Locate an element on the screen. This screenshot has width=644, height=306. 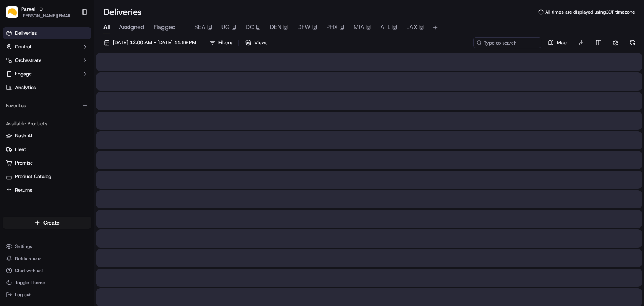
a: Analytics is located at coordinates (47, 88).